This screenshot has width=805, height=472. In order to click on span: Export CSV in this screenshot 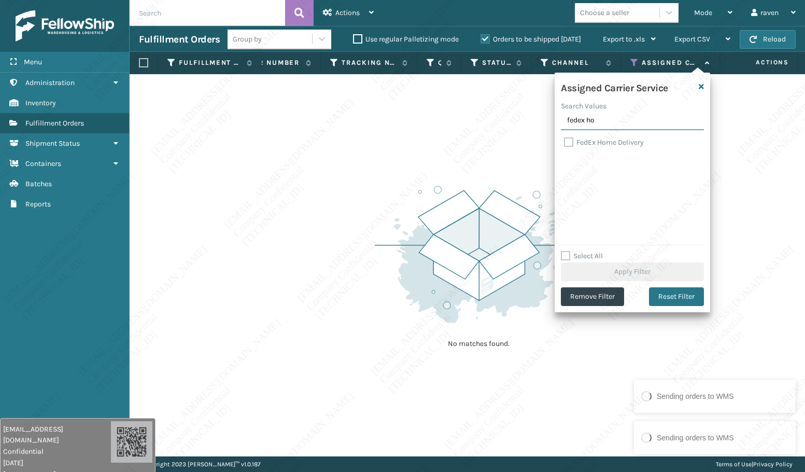, I will do `click(692, 39)`.